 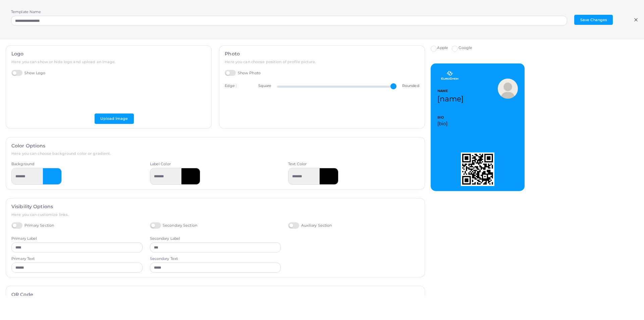 I want to click on h6: Here you can show or hide logo and upload an image., so click(x=108, y=62).